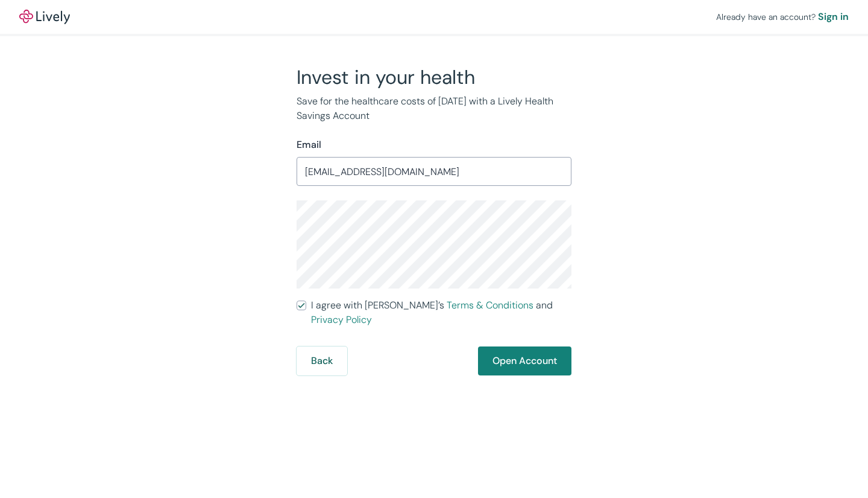 Image resolution: width=868 pixels, height=498 pixels. I want to click on img: Lively, so click(44, 17).